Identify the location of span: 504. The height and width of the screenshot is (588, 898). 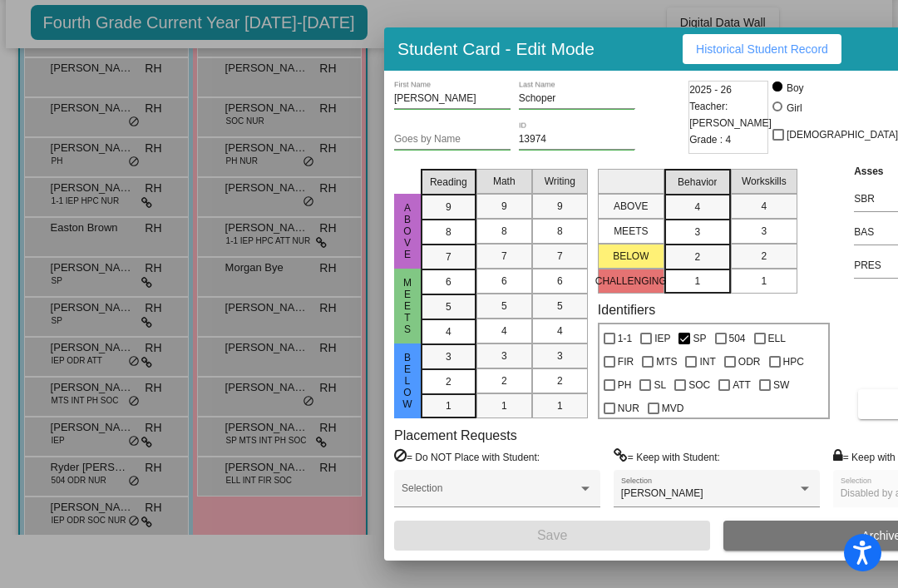
(737, 338).